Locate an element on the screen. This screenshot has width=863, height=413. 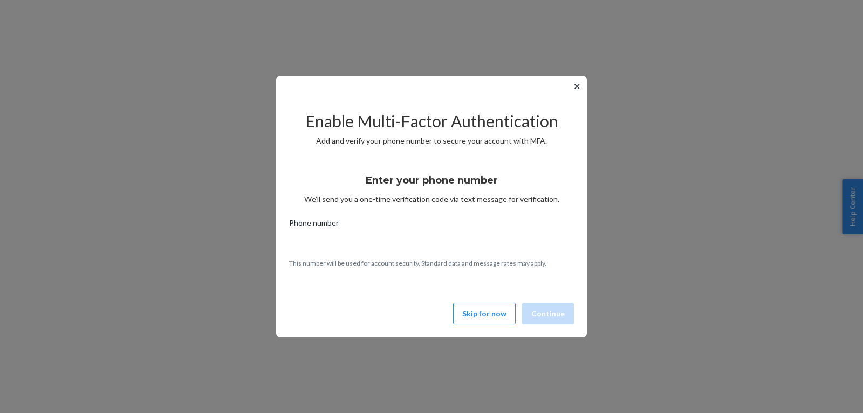
p: This number will be used for account security. Standard data and message rates may apply. is located at coordinates (432, 263).